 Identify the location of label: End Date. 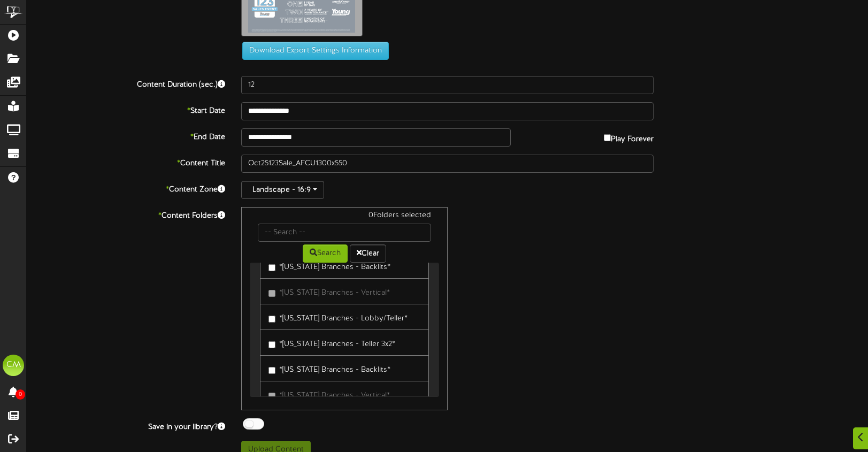
(125, 135).